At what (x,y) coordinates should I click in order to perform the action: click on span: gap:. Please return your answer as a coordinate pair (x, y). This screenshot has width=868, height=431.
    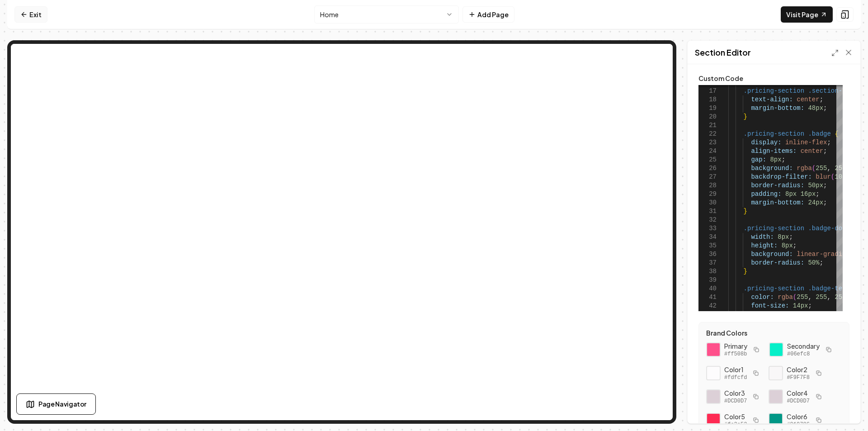
    Looking at the image, I should click on (758, 159).